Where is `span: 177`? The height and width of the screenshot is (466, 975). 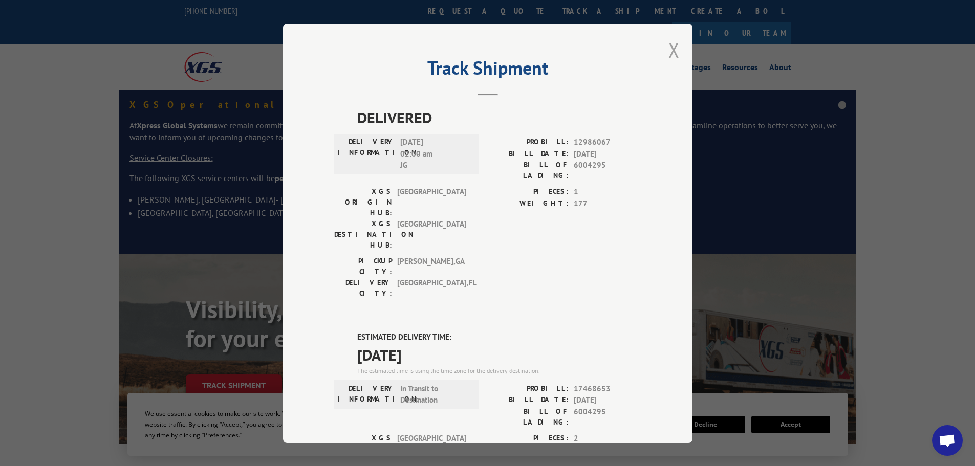 span: 177 is located at coordinates (608, 203).